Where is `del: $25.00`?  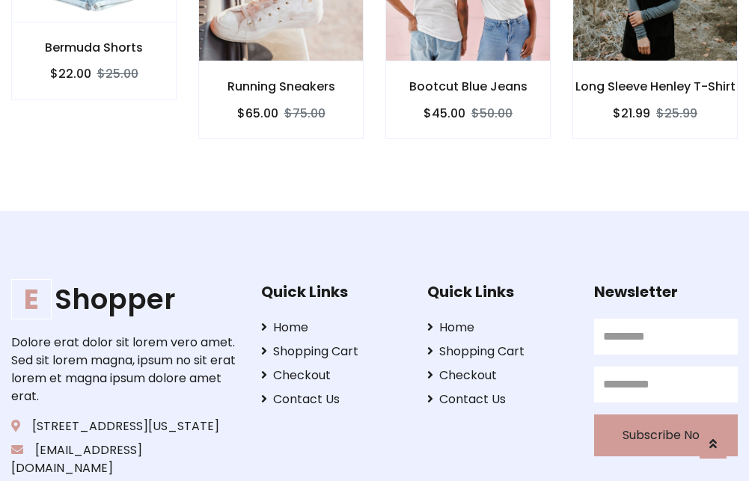
del: $25.00 is located at coordinates (117, 73).